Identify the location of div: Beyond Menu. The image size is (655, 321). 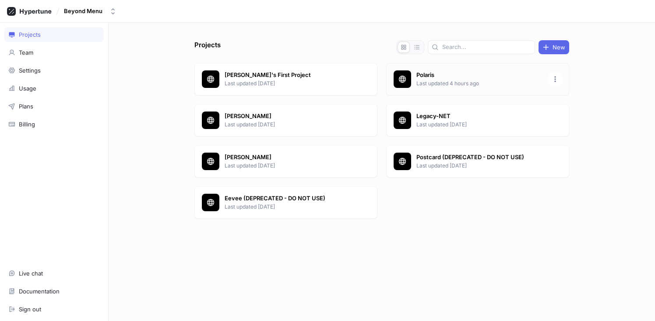
(83, 11).